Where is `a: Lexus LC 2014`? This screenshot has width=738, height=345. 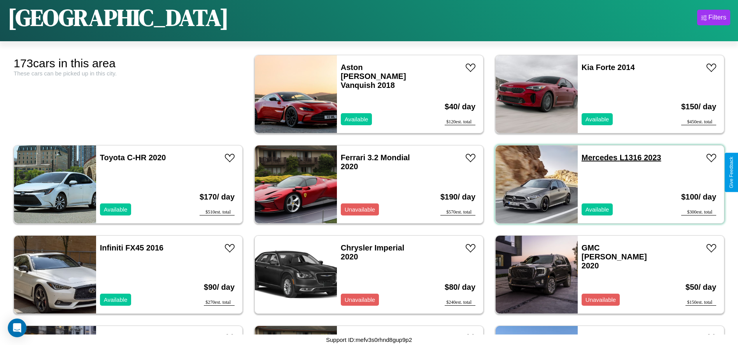 a: Lexus LC 2014 is located at coordinates (127, 338).